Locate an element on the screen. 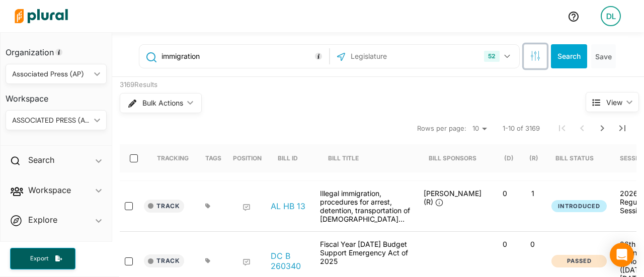 The width and height of the screenshot is (644, 277). h3: Workspace is located at coordinates (56, 95).